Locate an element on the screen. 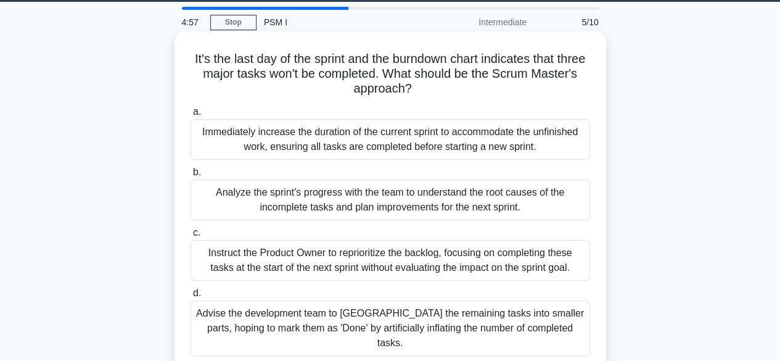  div: Immediately increase the duration of the current sprint to accommodate the unfinished work, ensur... is located at coordinates (390, 139).